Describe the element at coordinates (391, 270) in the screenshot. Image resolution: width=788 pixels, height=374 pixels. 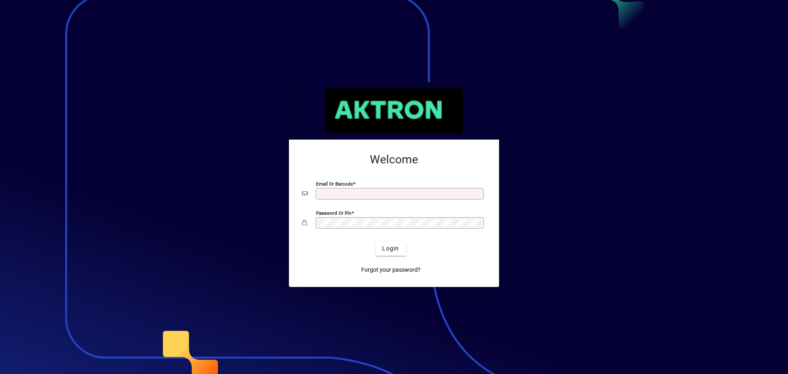
I see `a: Forgot your password?` at that location.